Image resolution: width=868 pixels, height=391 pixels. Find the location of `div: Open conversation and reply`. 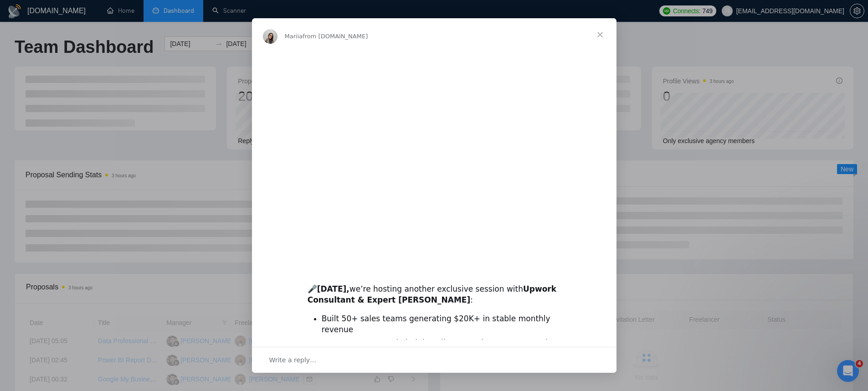

div: Open conversation and reply is located at coordinates (434, 360).